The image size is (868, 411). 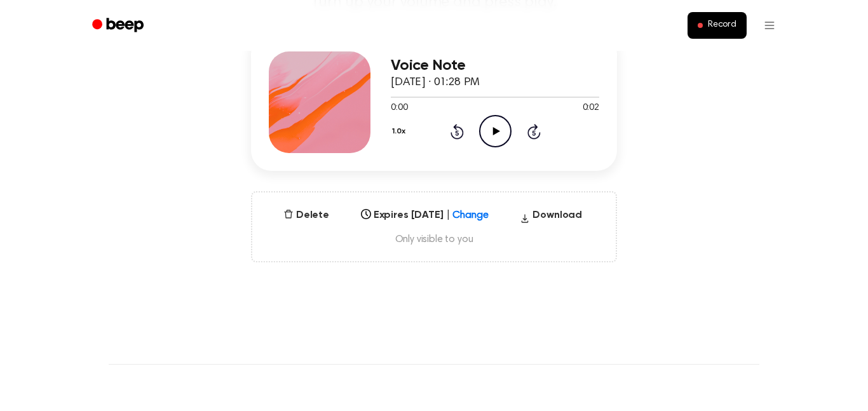 I want to click on span: Only visible to you, so click(x=434, y=240).